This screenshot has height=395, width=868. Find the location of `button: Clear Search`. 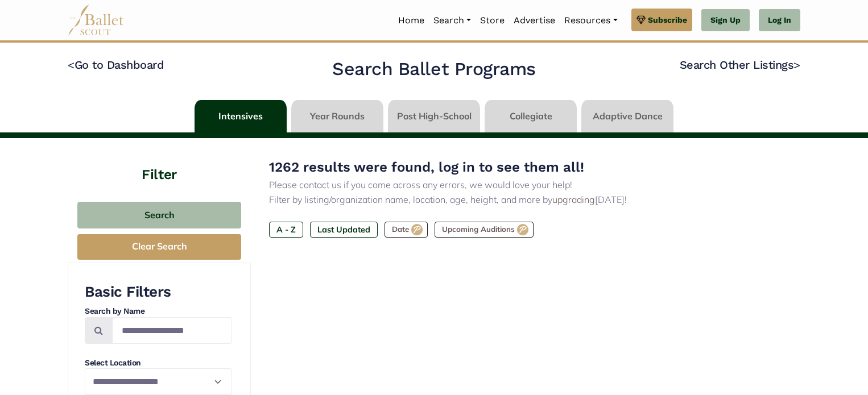

button: Clear Search is located at coordinates (159, 247).